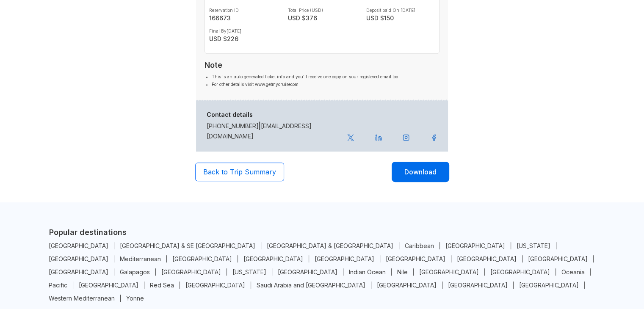 The width and height of the screenshot is (644, 309). What do you see at coordinates (162, 285) in the screenshot?
I see `a: Red Sea` at bounding box center [162, 285].